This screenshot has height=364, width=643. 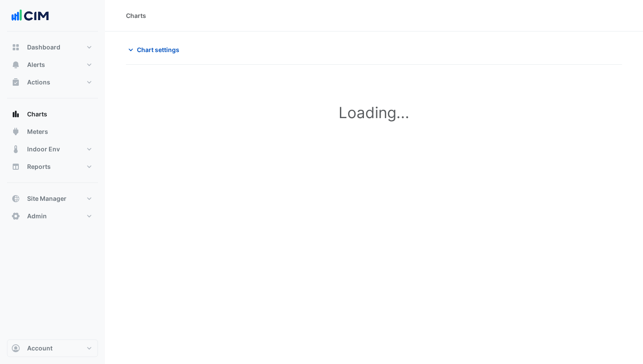 What do you see at coordinates (52, 199) in the screenshot?
I see `button: Site Manager` at bounding box center [52, 199].